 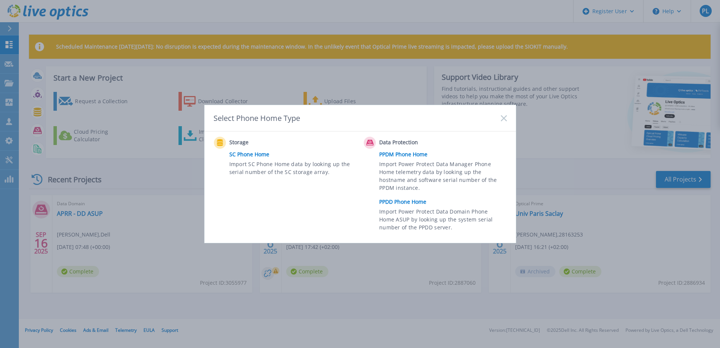 What do you see at coordinates (295, 154) in the screenshot?
I see `a: SC Phone Home` at bounding box center [295, 154].